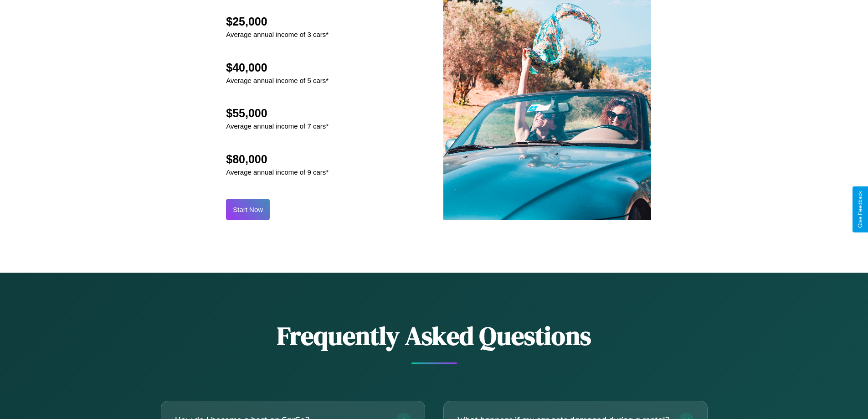 The height and width of the screenshot is (419, 868). What do you see at coordinates (277, 80) in the screenshot?
I see `p: Average annual income of 5 cars*` at bounding box center [277, 80].